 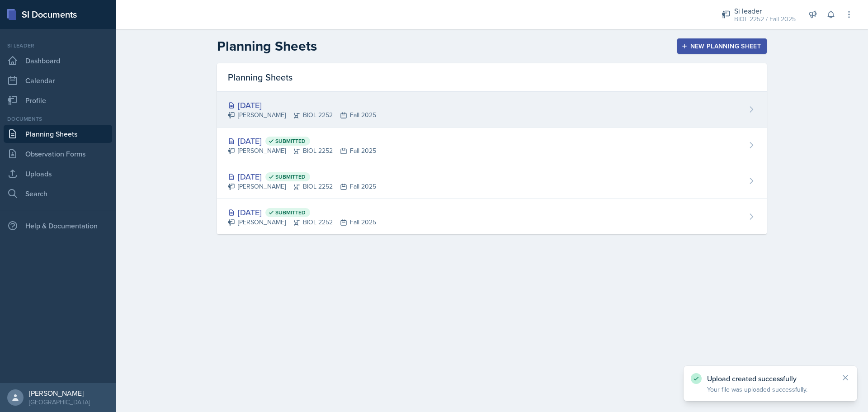 What do you see at coordinates (58, 61) in the screenshot?
I see `a: Dashboard` at bounding box center [58, 61].